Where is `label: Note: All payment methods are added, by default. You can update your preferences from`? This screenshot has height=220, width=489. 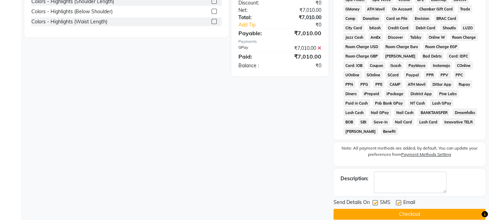
label: Note: All payment methods are added, by default. You can update your preferences from is located at coordinates (410, 153).